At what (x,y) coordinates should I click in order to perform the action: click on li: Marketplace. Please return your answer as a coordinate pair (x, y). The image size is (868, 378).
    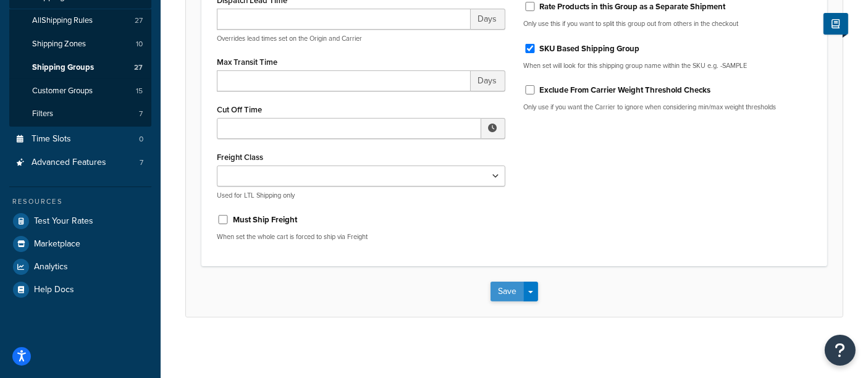
    Looking at the image, I should click on (80, 245).